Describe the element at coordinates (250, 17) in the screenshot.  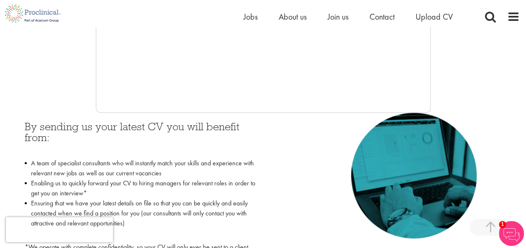
I see `a: Jobs` at that location.